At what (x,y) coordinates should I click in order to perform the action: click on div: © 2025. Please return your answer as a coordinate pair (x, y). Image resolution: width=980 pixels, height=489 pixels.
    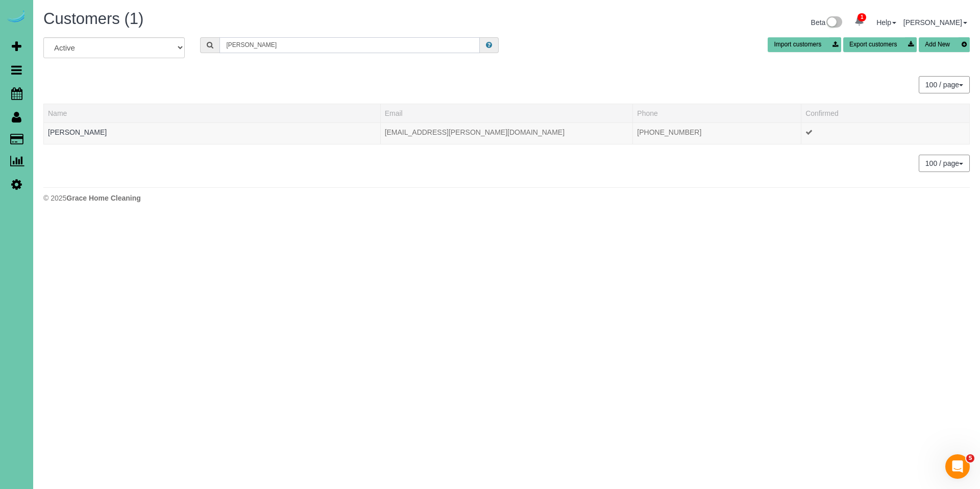
    Looking at the image, I should click on (506, 198).